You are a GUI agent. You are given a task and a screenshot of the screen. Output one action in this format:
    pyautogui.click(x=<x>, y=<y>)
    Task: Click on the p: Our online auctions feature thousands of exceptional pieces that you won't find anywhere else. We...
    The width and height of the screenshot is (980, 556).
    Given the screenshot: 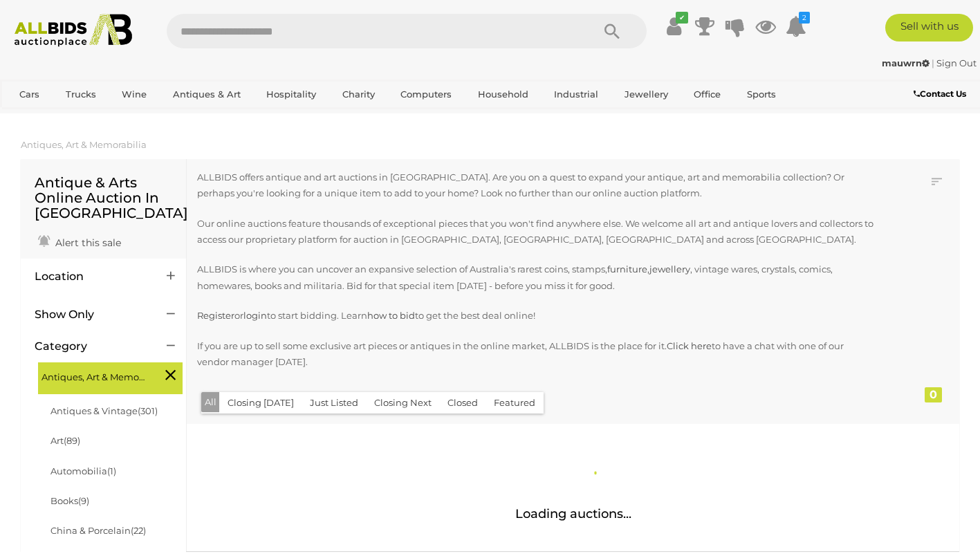 What is the action you would take?
    pyautogui.click(x=536, y=232)
    